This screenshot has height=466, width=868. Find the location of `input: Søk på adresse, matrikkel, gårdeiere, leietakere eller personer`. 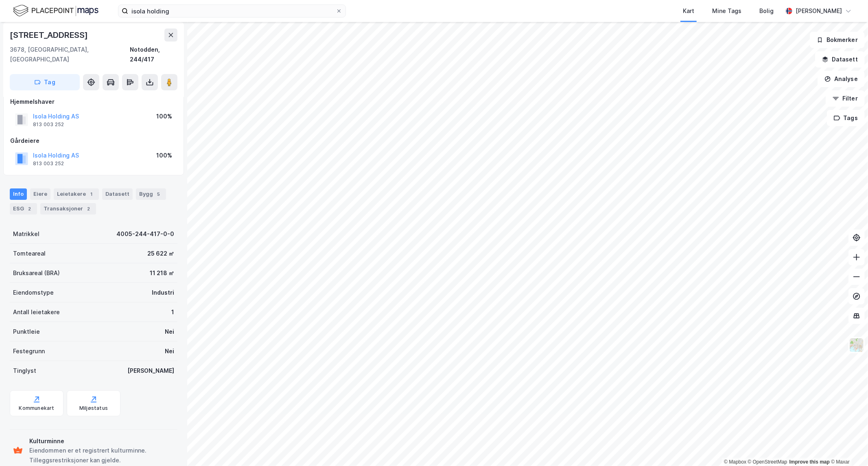

input: Søk på adresse, matrikkel, gårdeiere, leietakere eller personer is located at coordinates (232, 11).